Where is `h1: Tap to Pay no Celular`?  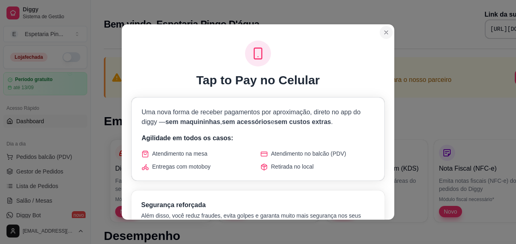 h1: Tap to Pay no Celular is located at coordinates (258, 80).